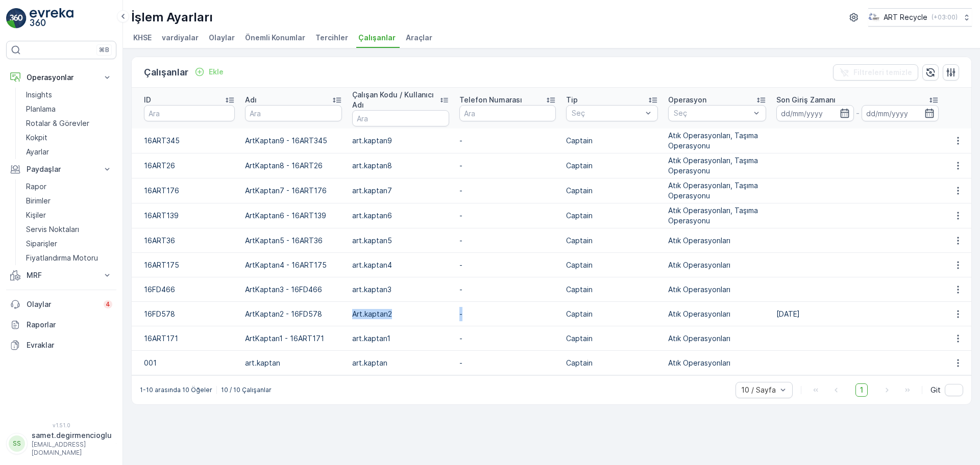  Describe the element at coordinates (293, 241) in the screenshot. I see `p: ArtKaptan5 - 16ART36` at that location.